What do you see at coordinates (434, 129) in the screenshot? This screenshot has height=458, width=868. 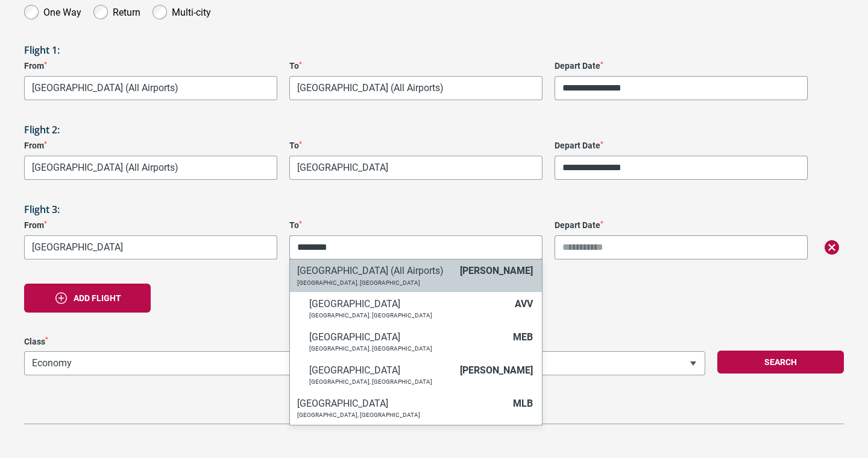 I see `h3: Flight 2:` at bounding box center [434, 129].